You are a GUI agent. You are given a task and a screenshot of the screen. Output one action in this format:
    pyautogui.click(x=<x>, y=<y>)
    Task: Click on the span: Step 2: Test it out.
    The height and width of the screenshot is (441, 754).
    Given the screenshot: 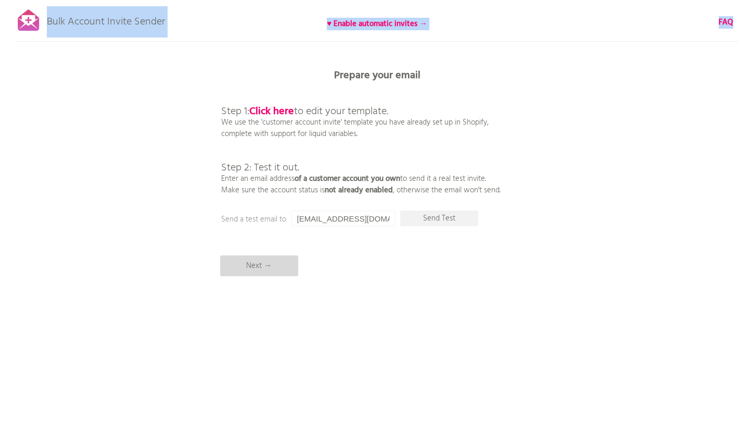 What is the action you would take?
    pyautogui.click(x=260, y=168)
    